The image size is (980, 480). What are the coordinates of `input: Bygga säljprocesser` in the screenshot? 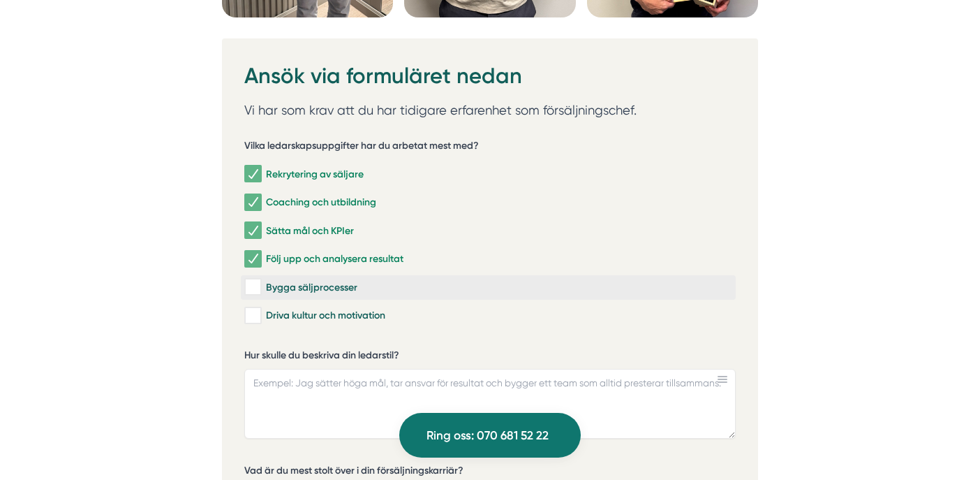 It's located at (252, 287).